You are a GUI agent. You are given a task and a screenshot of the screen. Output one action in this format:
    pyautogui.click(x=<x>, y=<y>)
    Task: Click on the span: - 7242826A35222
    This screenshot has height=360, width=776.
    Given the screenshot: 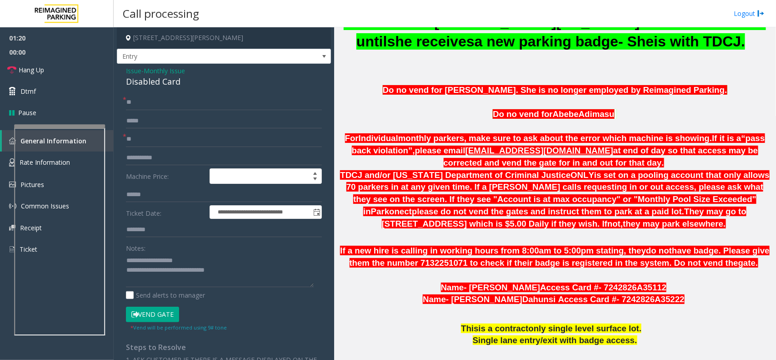 What is the action you would take?
    pyautogui.click(x=650, y=299)
    